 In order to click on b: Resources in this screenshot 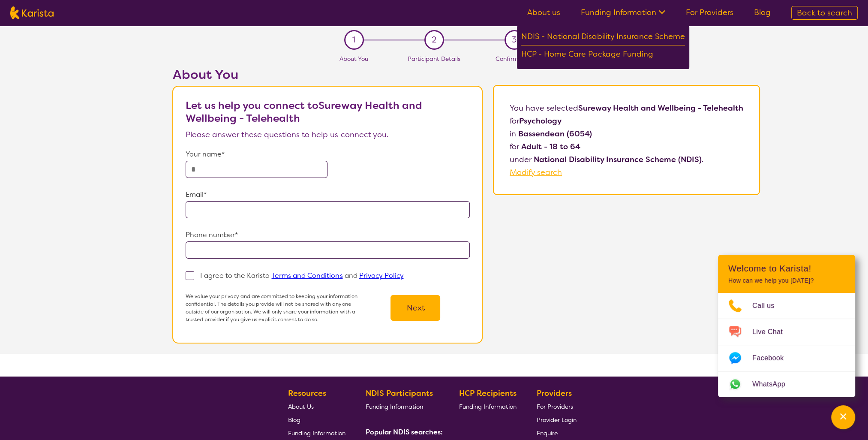, I will do `click(307, 393)`.